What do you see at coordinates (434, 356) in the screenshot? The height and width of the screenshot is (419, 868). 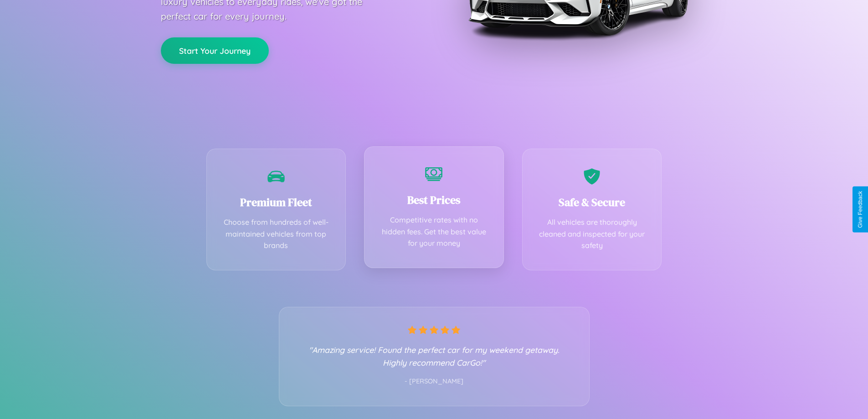 I see `p: "Amazing service! Found the perfect car for my weekend getaway. Highly recommend CarGo!"` at bounding box center [434, 356].